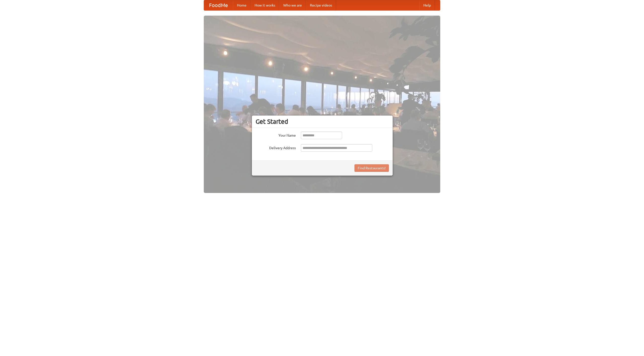 The image size is (644, 356). Describe the element at coordinates (242, 5) in the screenshot. I see `a: Home` at that location.